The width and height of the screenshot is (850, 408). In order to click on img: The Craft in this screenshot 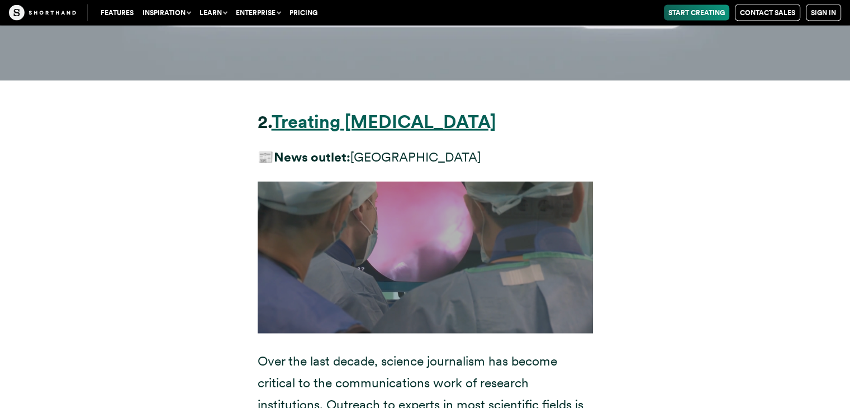, I will do `click(42, 13)`.